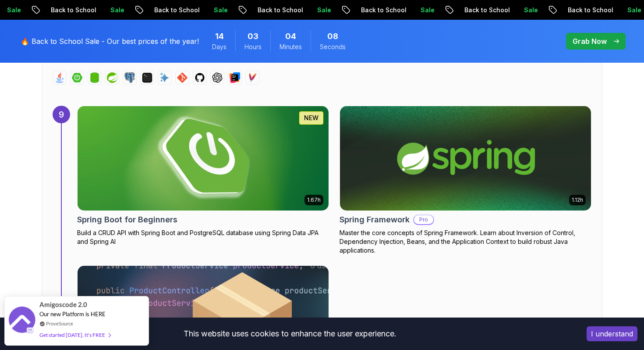 The height and width of the screenshot is (350, 644). I want to click on a: Spring Framework card1.12hSpring FrameworkProMaster the core concepts of Spring Framework. Learn ..., so click(465, 180).